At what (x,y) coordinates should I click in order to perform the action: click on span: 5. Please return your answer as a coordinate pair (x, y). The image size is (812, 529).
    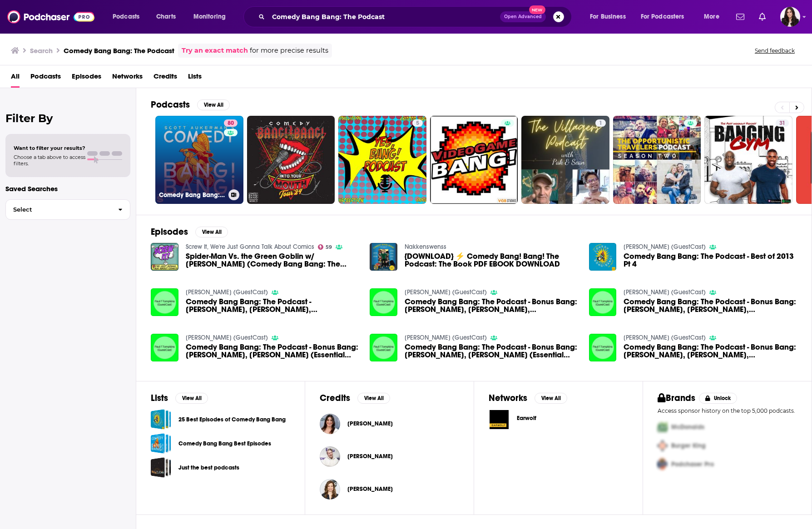
    Looking at the image, I should click on (417, 124).